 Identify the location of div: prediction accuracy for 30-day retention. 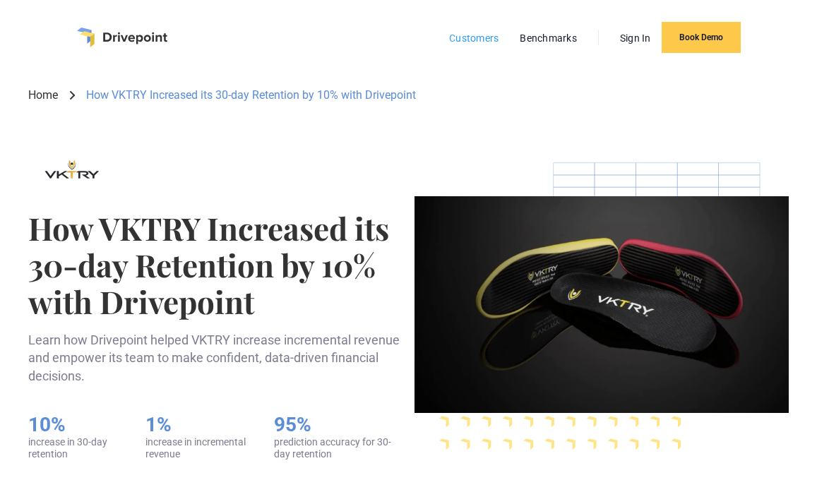
(338, 448).